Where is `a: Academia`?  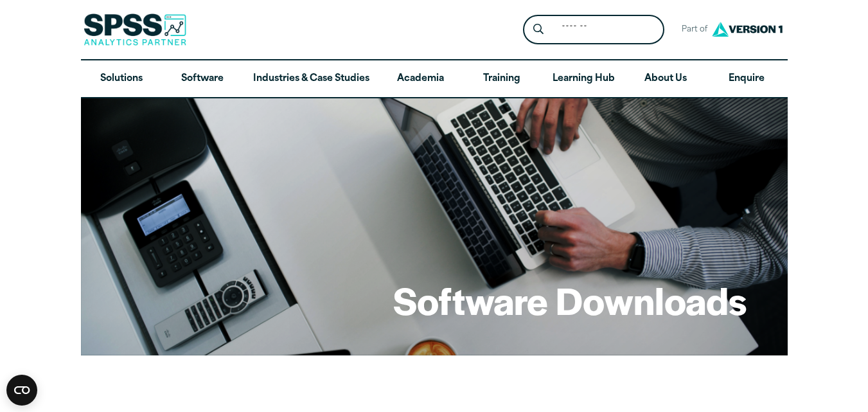
a: Academia is located at coordinates (420, 79).